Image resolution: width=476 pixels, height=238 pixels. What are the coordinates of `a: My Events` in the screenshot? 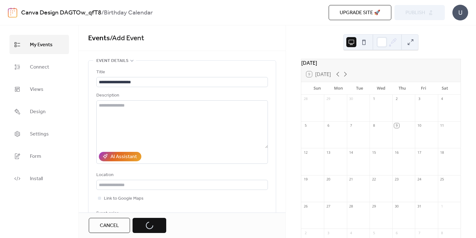 It's located at (39, 44).